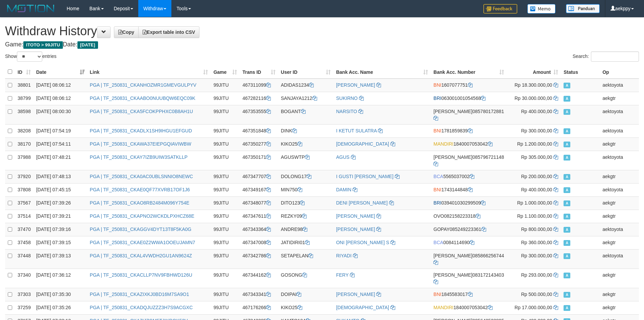  I want to click on td: 5565037002, so click(469, 176).